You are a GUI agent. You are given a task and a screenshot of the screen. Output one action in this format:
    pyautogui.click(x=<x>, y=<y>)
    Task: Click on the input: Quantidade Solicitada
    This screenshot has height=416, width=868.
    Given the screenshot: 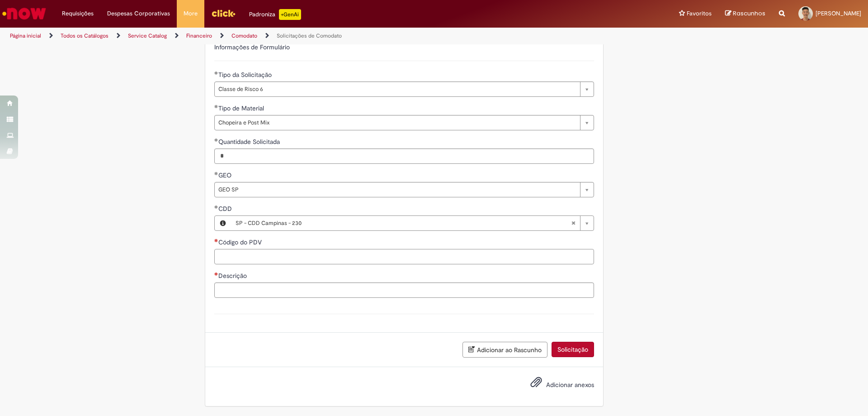 What is the action you would take?
    pyautogui.click(x=404, y=156)
    